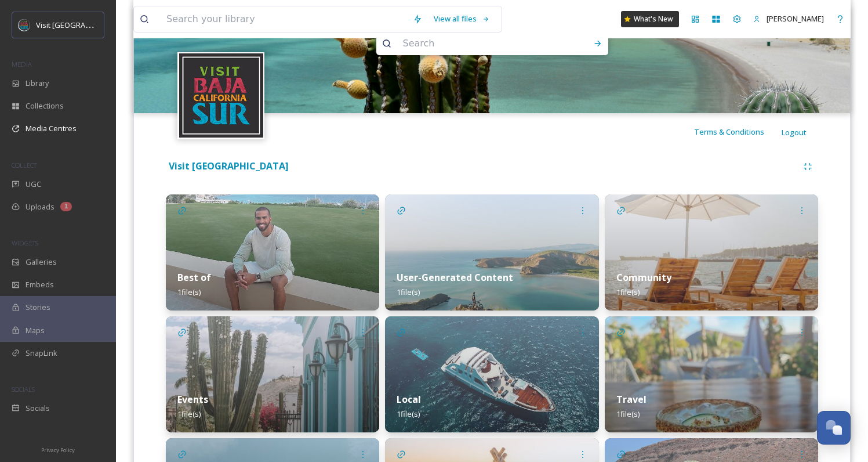  What do you see at coordinates (408, 399) in the screenshot?
I see `strong: Local` at bounding box center [408, 399].